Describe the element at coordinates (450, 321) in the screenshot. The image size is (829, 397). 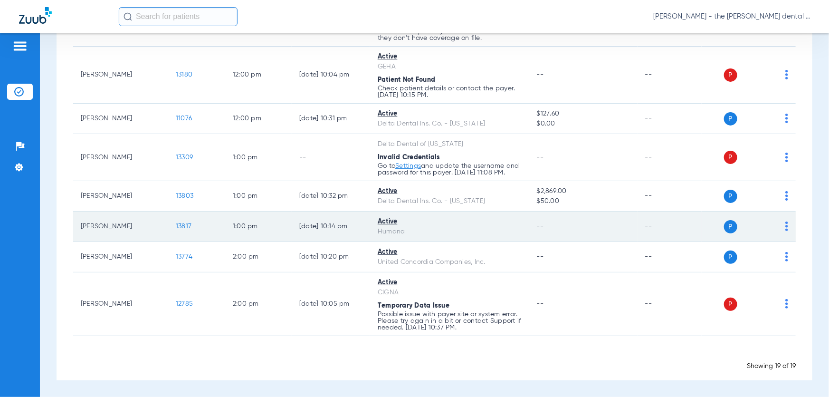
I see `p: Possible issue with payer site or system error. Please try again in a bit or contact Support if n...` at that location.